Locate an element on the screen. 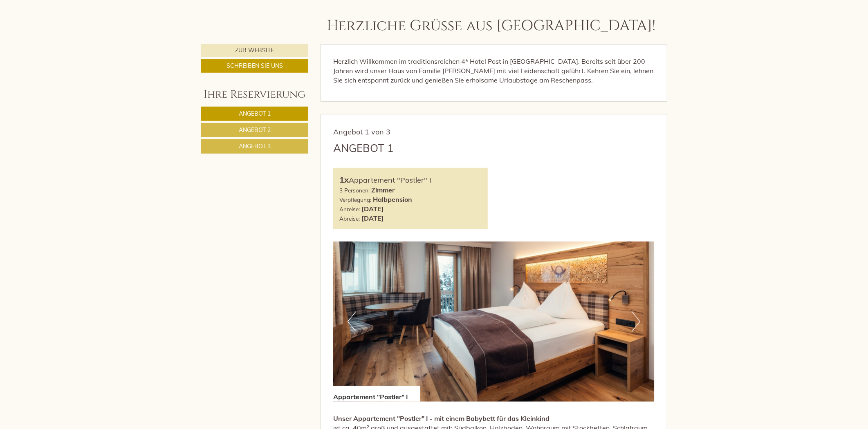 This screenshot has height=429, width=868. span: Angebot 2 is located at coordinates (255, 130).